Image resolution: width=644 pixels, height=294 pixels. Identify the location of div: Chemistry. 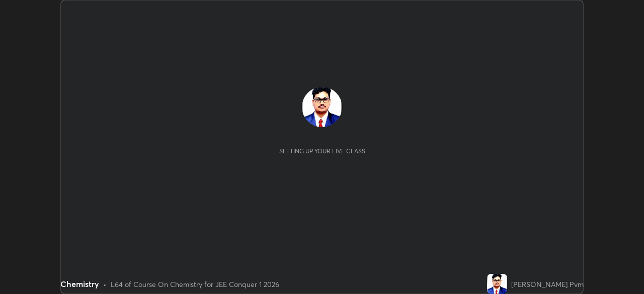
(79, 284).